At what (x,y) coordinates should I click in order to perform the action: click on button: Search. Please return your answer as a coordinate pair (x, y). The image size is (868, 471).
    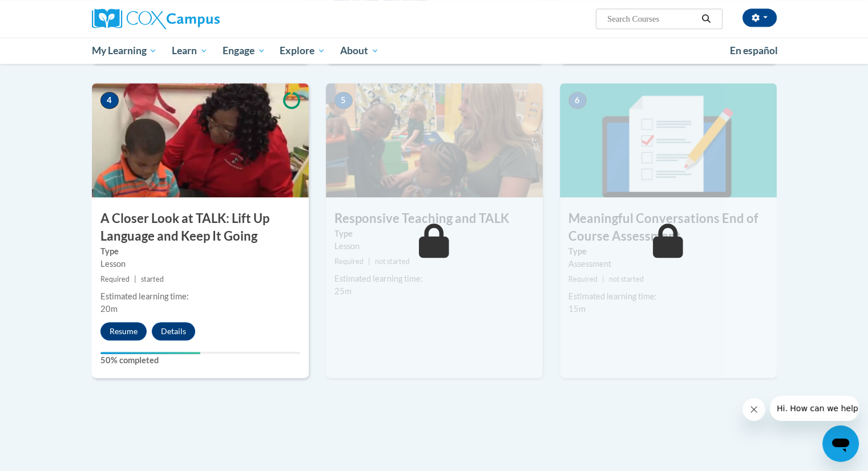
    Looking at the image, I should click on (706, 19).